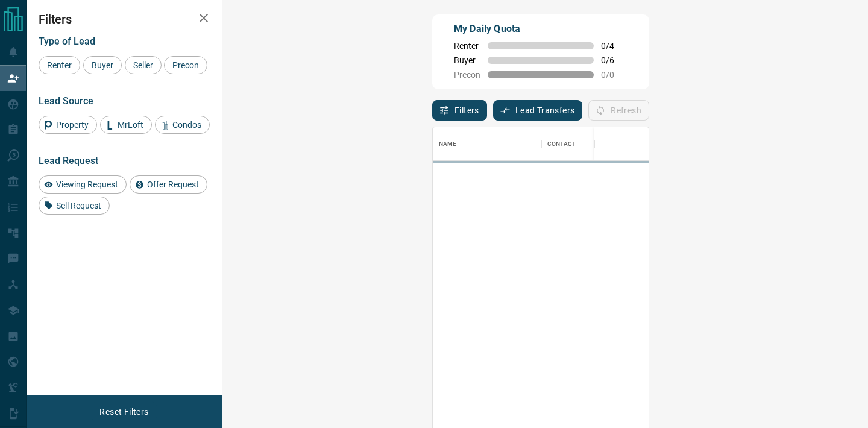  Describe the element at coordinates (59, 65) in the screenshot. I see `div: Renter` at that location.